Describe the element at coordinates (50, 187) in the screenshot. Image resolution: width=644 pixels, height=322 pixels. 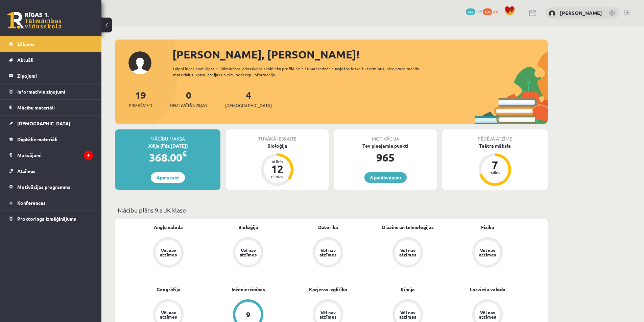
I see `a: Motivācijas programma` at that location.